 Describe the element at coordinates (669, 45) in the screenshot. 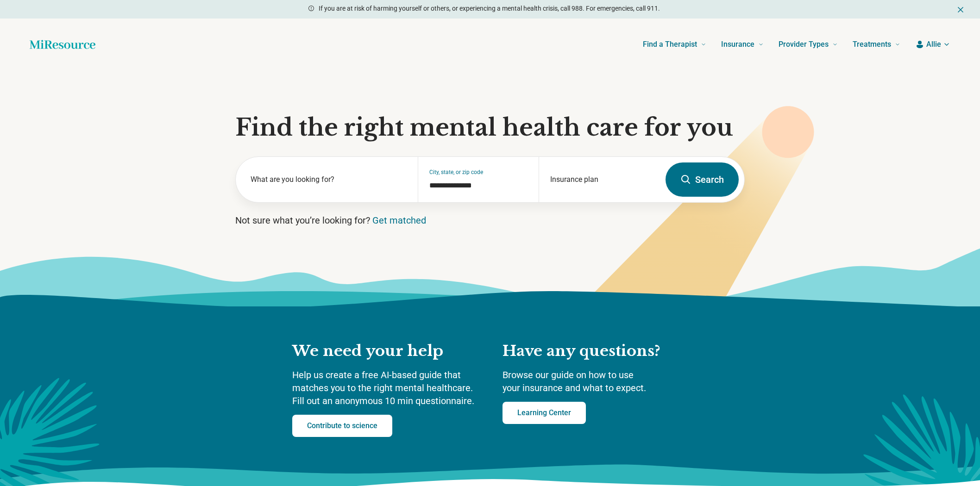

I see `span: Find a Therapist` at that location.